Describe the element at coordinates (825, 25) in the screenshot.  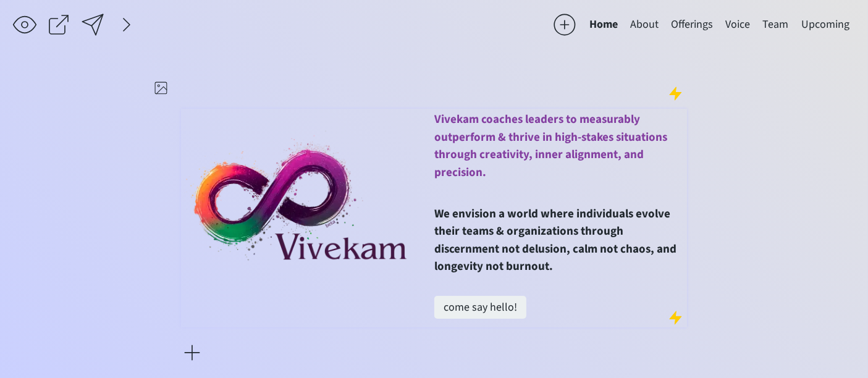
I see `button: Upcoming` at that location.